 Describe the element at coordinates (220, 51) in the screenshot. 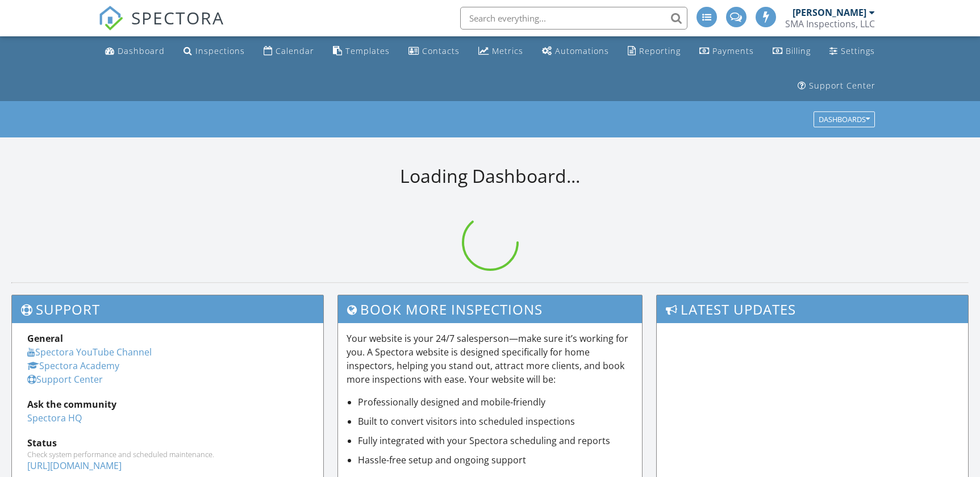

I see `div: Inspections` at that location.